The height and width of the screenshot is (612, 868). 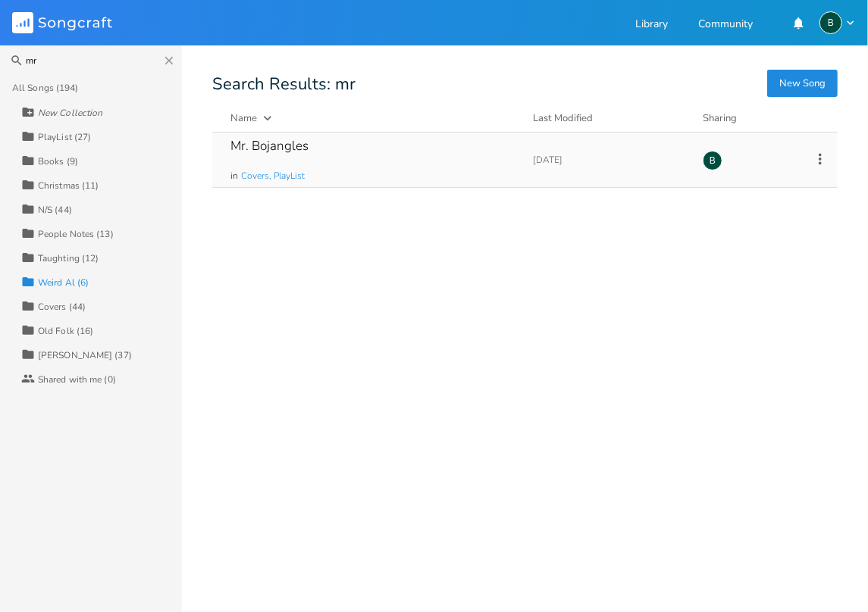 I want to click on span: Covers, PlayList, so click(x=273, y=176).